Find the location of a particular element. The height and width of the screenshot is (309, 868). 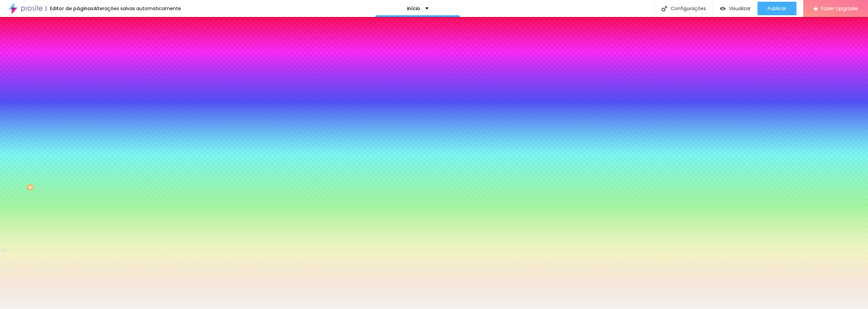

button: Publicar is located at coordinates (777, 8).